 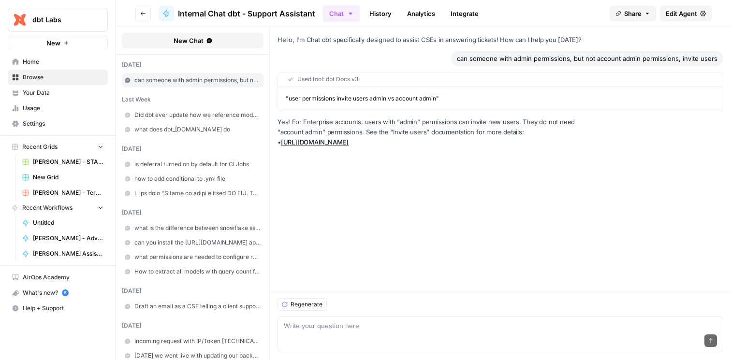 I want to click on span: Recent Workflows, so click(x=47, y=208).